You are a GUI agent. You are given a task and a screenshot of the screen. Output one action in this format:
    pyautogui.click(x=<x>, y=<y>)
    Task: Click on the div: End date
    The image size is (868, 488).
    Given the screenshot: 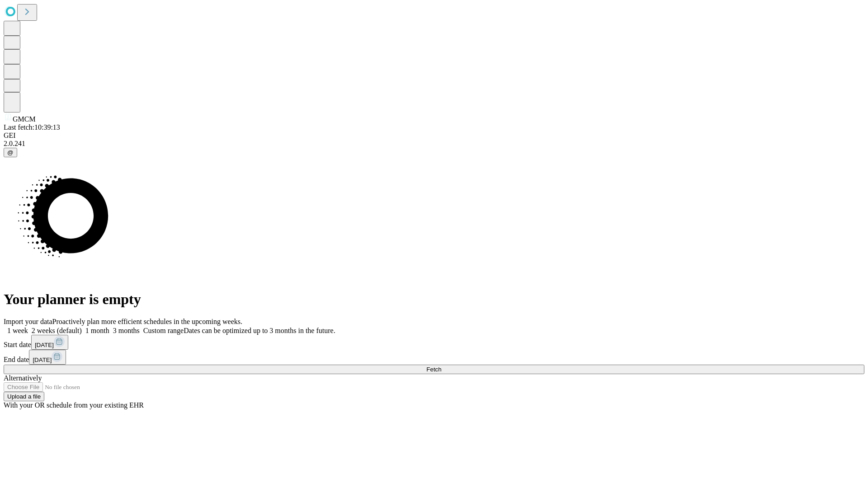 What is the action you would take?
    pyautogui.click(x=434, y=357)
    